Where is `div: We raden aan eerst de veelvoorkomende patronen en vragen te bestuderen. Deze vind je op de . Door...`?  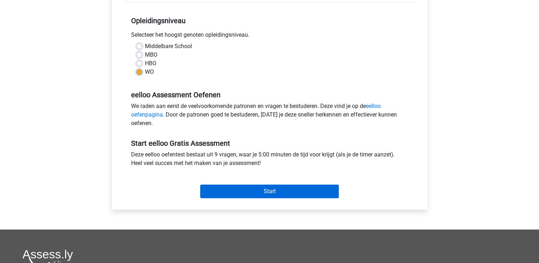
div: We raden aan eerst de veelvoorkomende patronen en vragen te bestuderen. Deze vind je op de . Door... is located at coordinates (270, 116).